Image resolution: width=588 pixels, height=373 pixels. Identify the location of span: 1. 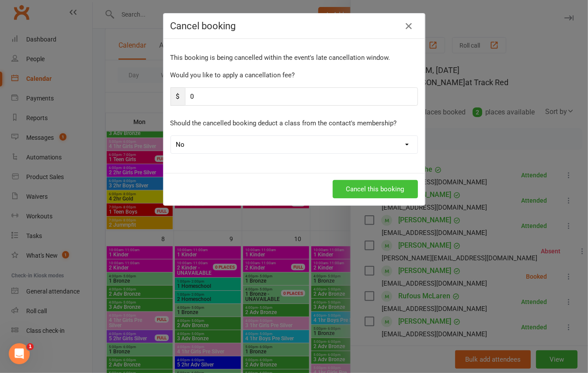
(30, 347).